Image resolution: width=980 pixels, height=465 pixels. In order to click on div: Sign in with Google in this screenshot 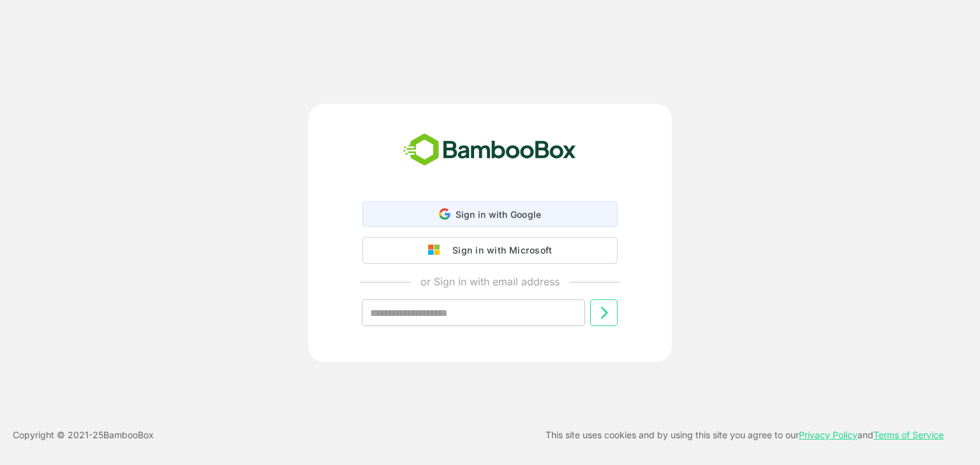, I will do `click(490, 214)`.